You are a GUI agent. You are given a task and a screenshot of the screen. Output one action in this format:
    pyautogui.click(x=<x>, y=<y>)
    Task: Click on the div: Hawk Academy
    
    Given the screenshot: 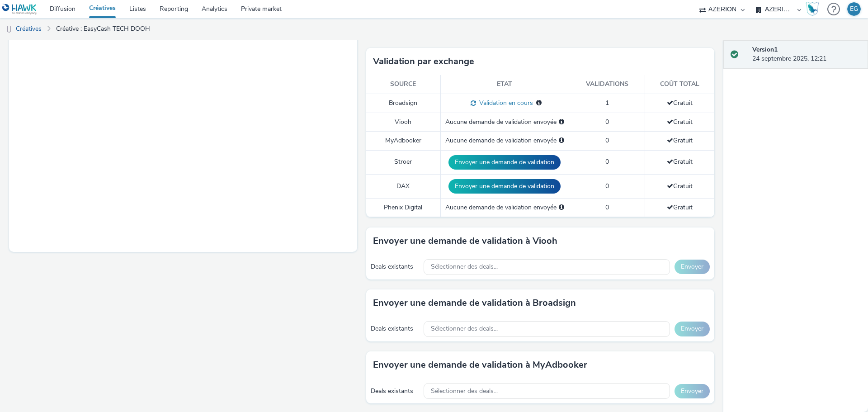 What is the action you would take?
    pyautogui.click(x=813, y=9)
    